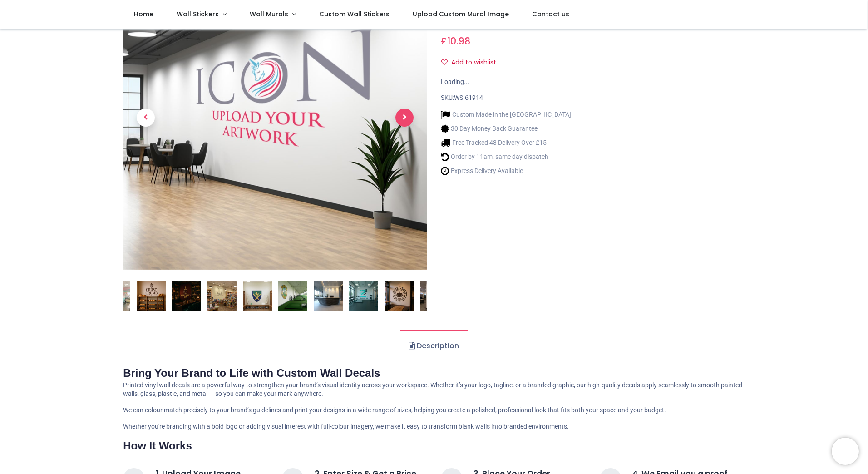 This screenshot has height=474, width=868. Describe the element at coordinates (404, 117) in the screenshot. I see `a: Next` at that location.